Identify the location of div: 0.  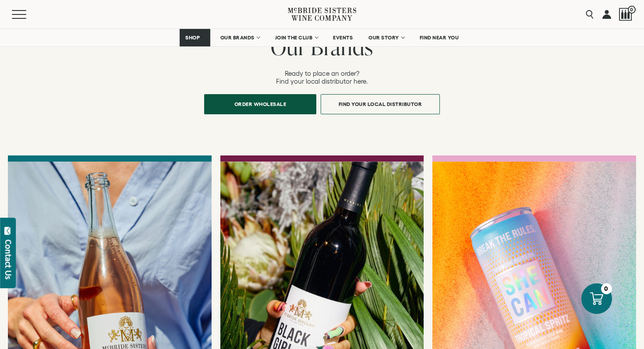
(606, 288).